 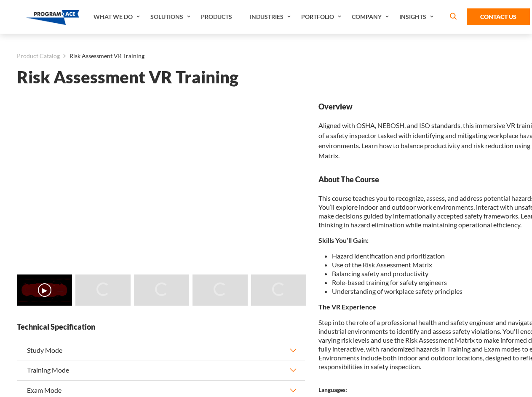 I want to click on img: Program-Ace, so click(x=52, y=17).